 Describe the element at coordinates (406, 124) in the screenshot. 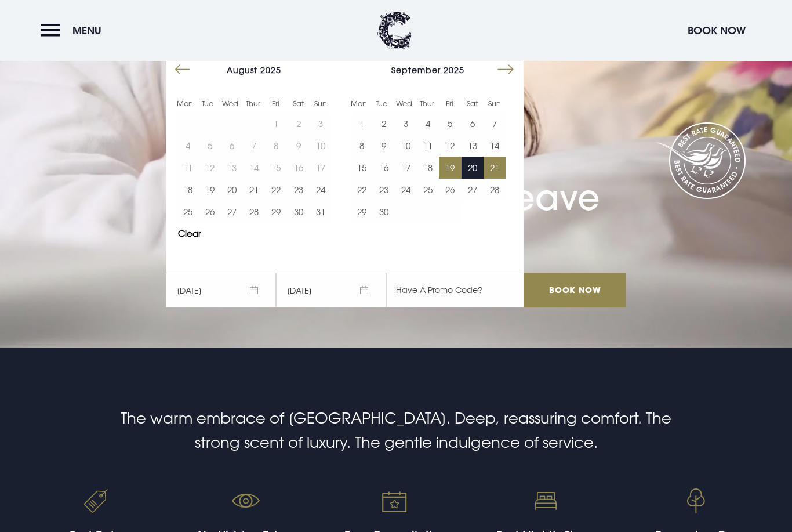

I see `td: Choose Wednesday, September 3, 2025 as your start date.` at that location.